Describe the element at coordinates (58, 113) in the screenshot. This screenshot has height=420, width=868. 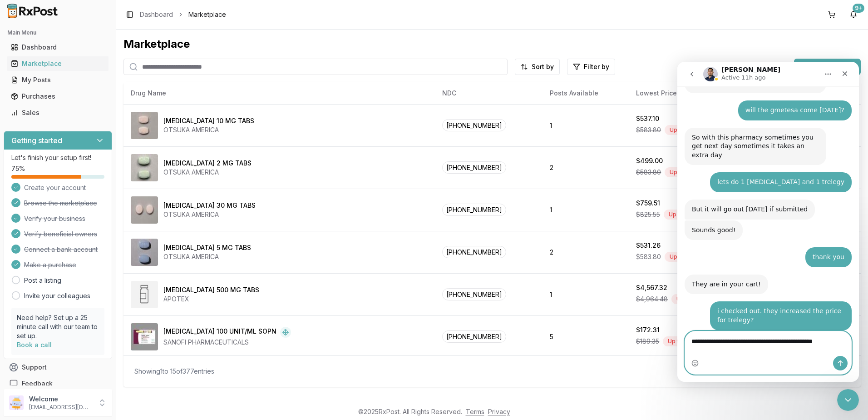
I see `button: Sales` at that location.